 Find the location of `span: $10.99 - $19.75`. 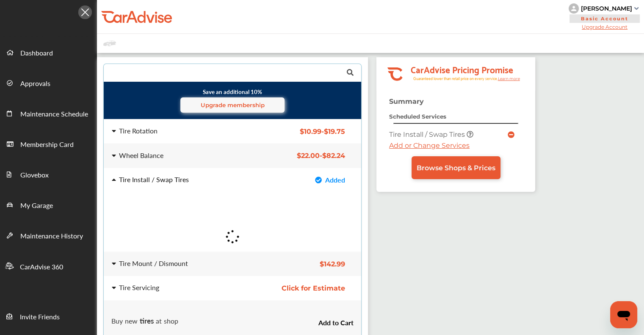

span: $10.99 - $19.75 is located at coordinates (322, 131).